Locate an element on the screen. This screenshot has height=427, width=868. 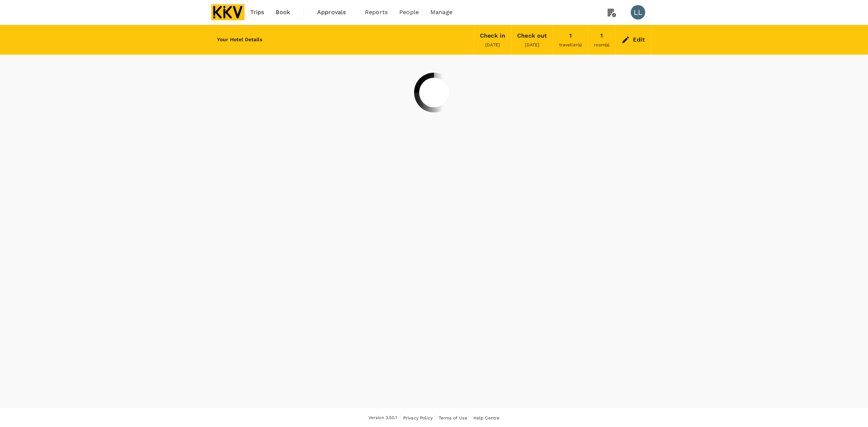
img: KKV Supply Chain Sdn Bhd is located at coordinates (228, 13).